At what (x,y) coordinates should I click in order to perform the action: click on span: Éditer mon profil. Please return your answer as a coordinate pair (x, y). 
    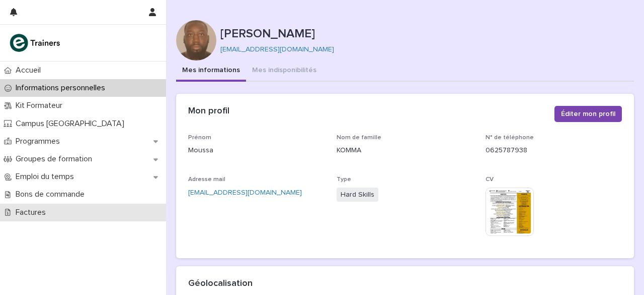
    Looking at the image, I should click on (589, 114).